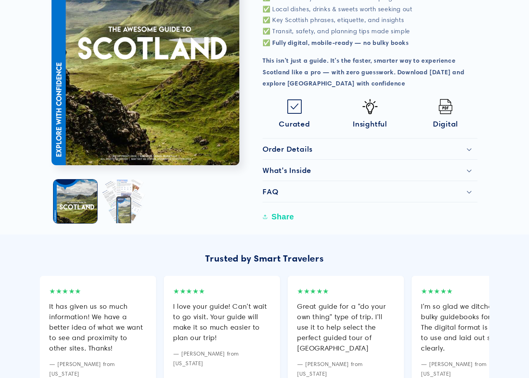 This screenshot has width=529, height=378. What do you see at coordinates (287, 149) in the screenshot?
I see `h2: Order Details` at bounding box center [287, 149].